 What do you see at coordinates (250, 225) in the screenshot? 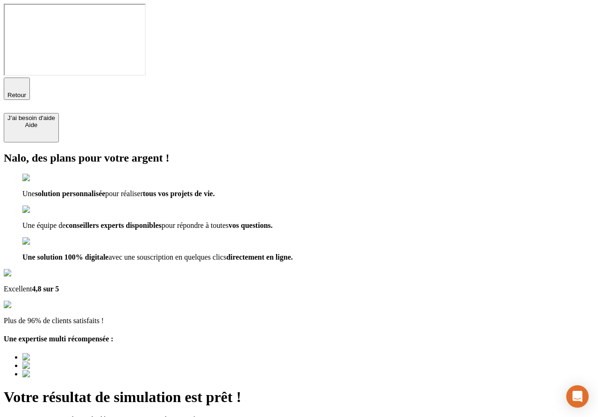
I see `span: vos questions.` at bounding box center [250, 225].